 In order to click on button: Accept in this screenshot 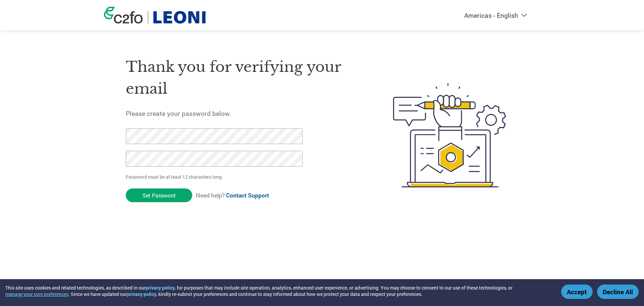, I will do `click(577, 291)`.